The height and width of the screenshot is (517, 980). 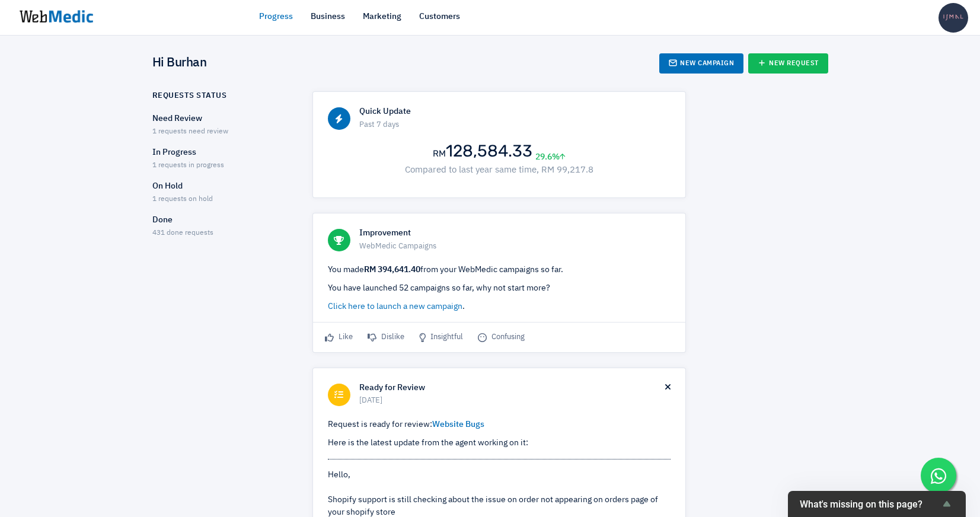 I want to click on h6: Improvement, so click(x=515, y=234).